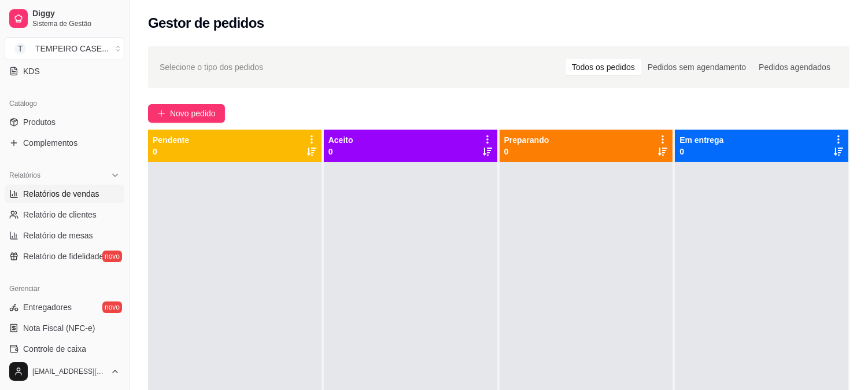 The width and height of the screenshot is (868, 390). What do you see at coordinates (20, 48) in the screenshot?
I see `span: T` at bounding box center [20, 48].